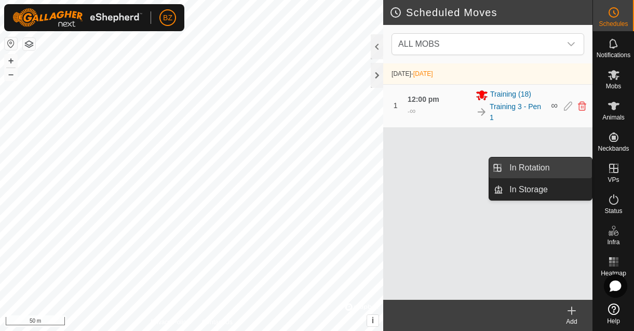  I want to click on span: BZ, so click(168, 18).